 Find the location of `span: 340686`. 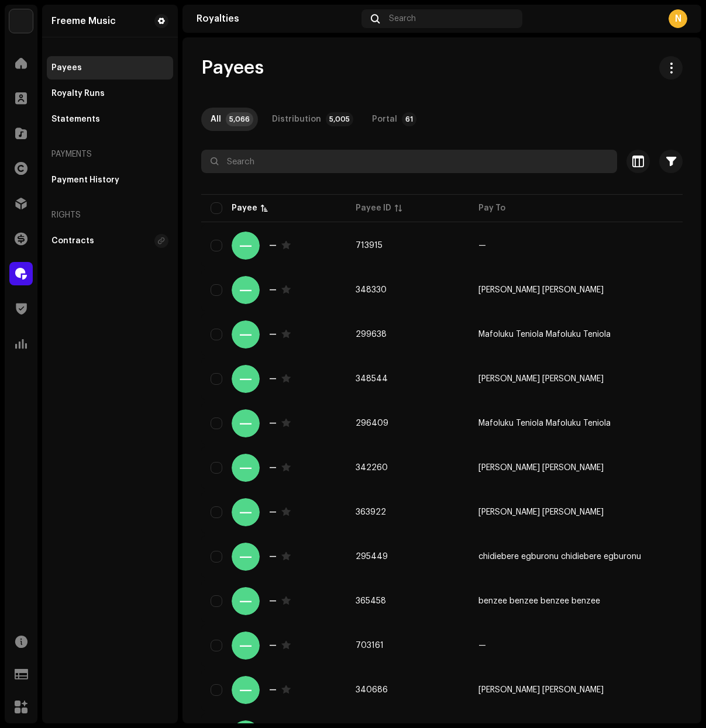

span: 340686 is located at coordinates (371, 690).